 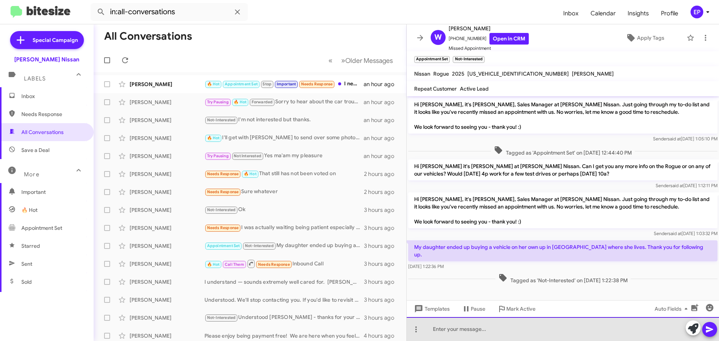 What do you see at coordinates (234, 264) in the screenshot?
I see `span: Call Them` at bounding box center [234, 264].